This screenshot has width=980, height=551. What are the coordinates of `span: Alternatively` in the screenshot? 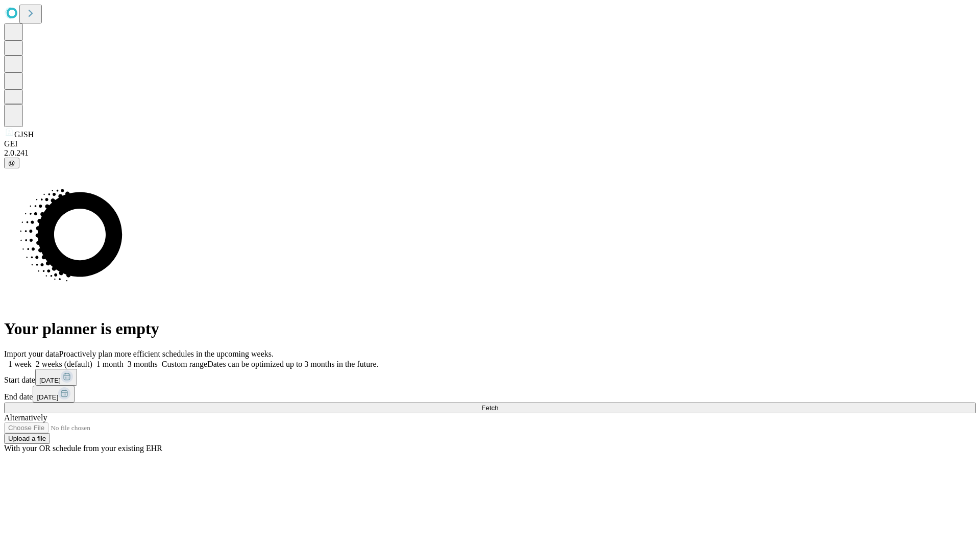 It's located at (26, 417).